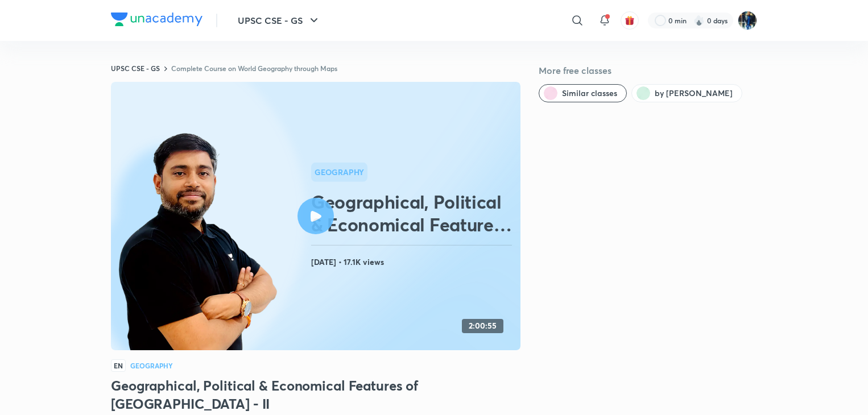 This screenshot has width=868, height=415. Describe the element at coordinates (482, 326) in the screenshot. I see `h4: 2:00:55` at that location.